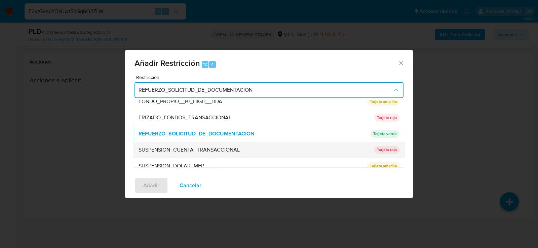  Describe the element at coordinates (190, 186) in the screenshot. I see `span: Cancelar` at that location.